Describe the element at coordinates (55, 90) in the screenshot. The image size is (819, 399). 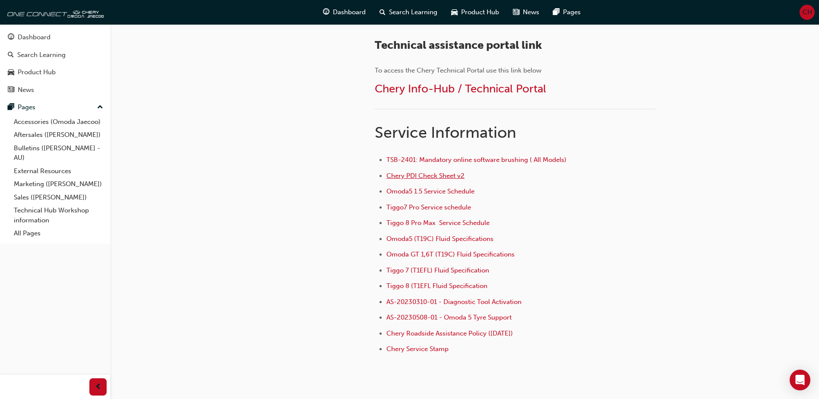
I see `a: News` at that location.